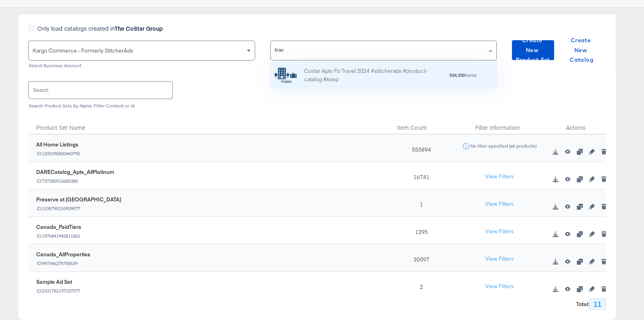  What do you see at coordinates (58, 227) in the screenshot?
I see `div: Canada_PaidTiers` at bounding box center [58, 227].